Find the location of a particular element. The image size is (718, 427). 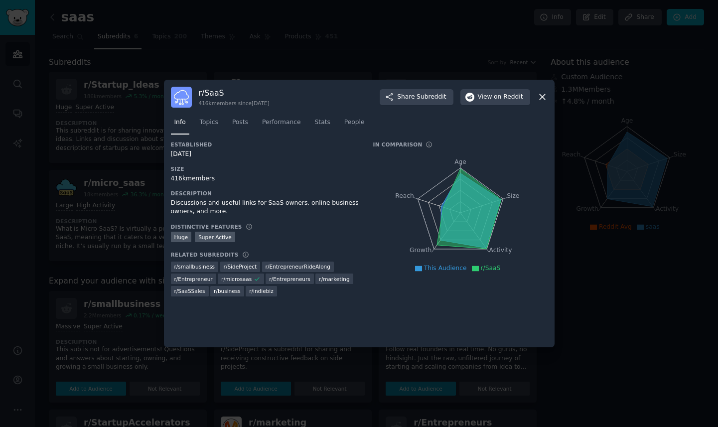

h3: Distinctive Features is located at coordinates (206, 227).